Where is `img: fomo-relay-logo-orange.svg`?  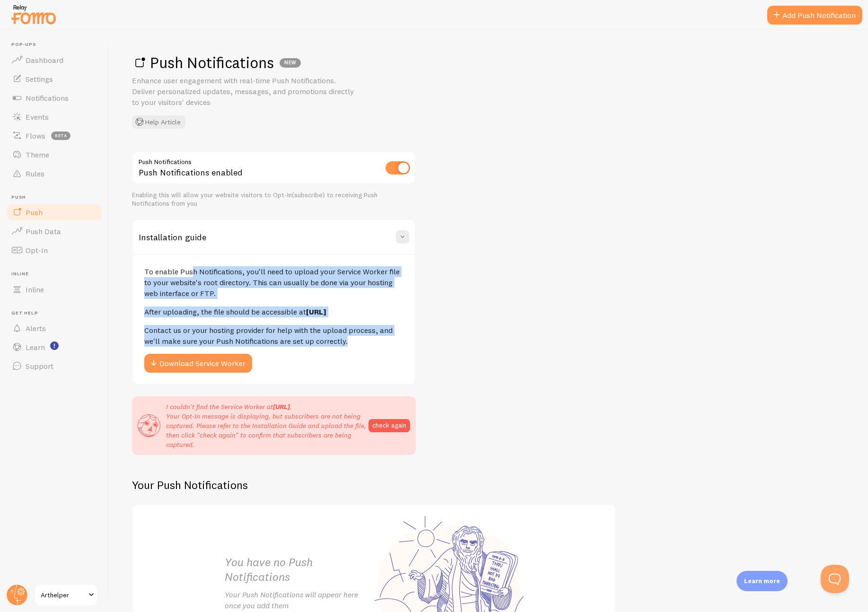 img: fomo-relay-logo-orange.svg is located at coordinates (33, 14).